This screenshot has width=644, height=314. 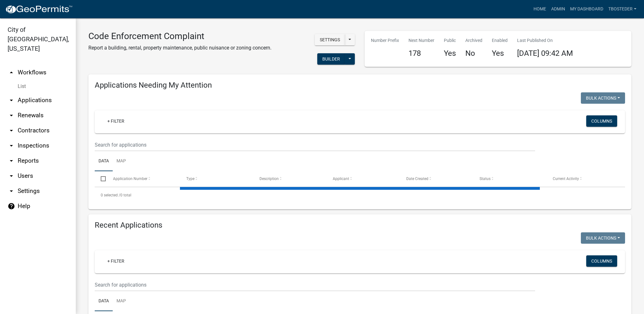 What do you see at coordinates (180, 48) in the screenshot?
I see `p: Report a building, rental, property maintenance, public nuisance or zoning concern.` at bounding box center [180, 48].